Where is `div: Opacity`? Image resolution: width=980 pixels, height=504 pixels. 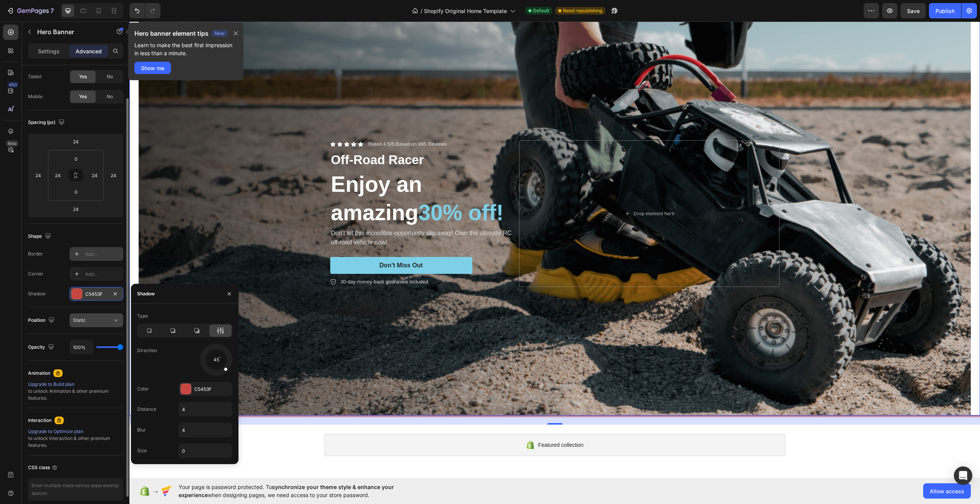
div: Opacity is located at coordinates (42, 347).